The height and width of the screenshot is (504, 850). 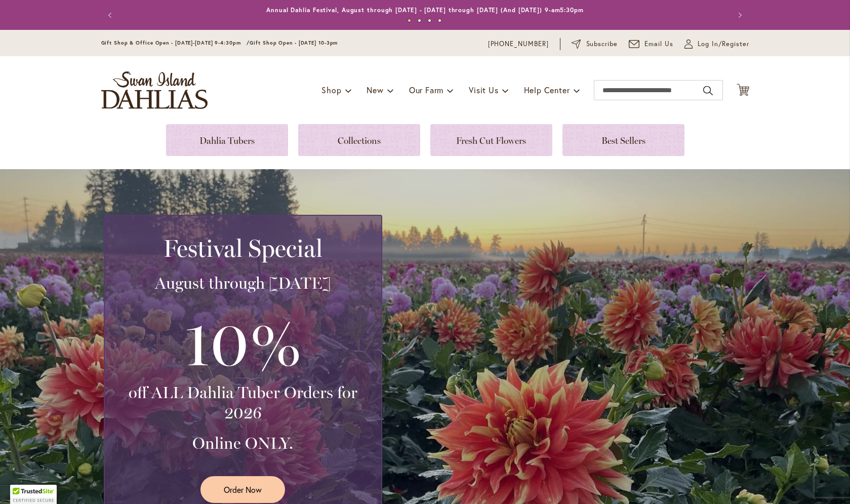 What do you see at coordinates (602, 44) in the screenshot?
I see `span: Subscribe` at bounding box center [602, 44].